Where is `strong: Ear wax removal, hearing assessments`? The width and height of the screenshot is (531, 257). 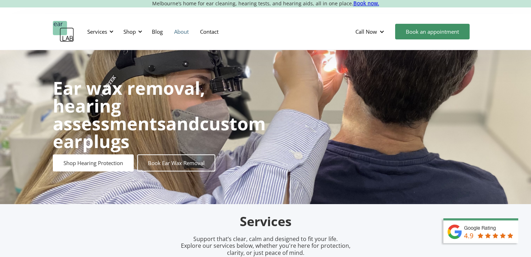
strong: Ear wax removal, hearing assessments is located at coordinates (129, 106).